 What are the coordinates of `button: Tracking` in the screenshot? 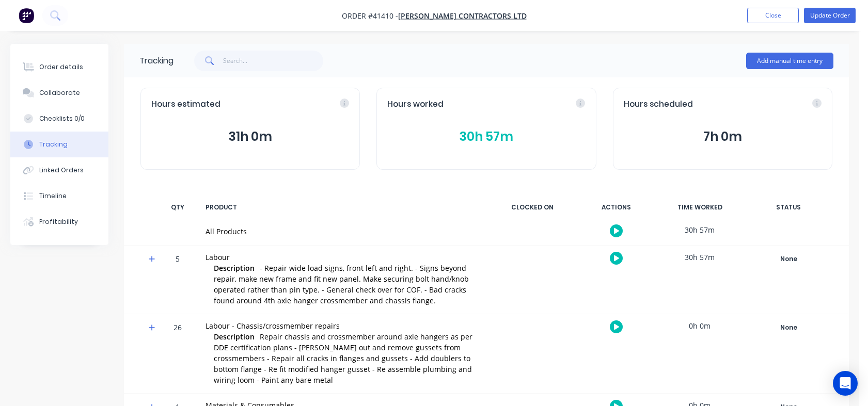 It's located at (59, 145).